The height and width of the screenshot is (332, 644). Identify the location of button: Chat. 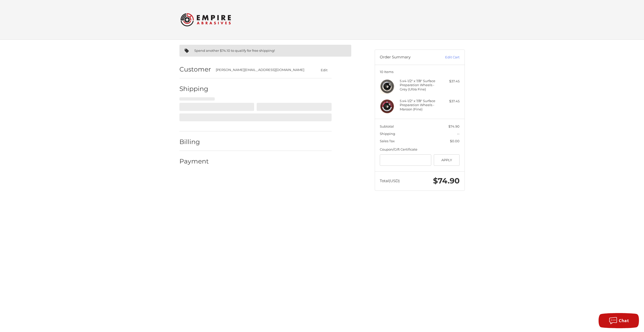
(619, 321).